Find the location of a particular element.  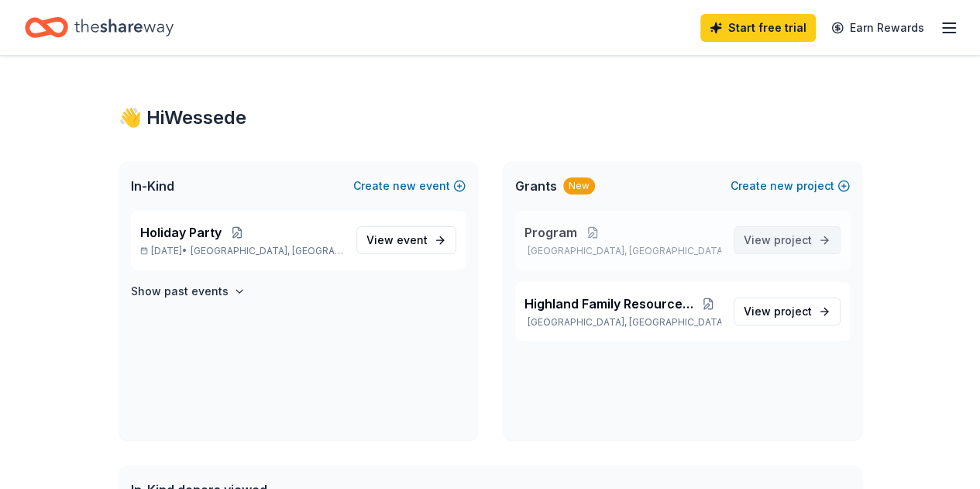

a: View event is located at coordinates (406, 240).